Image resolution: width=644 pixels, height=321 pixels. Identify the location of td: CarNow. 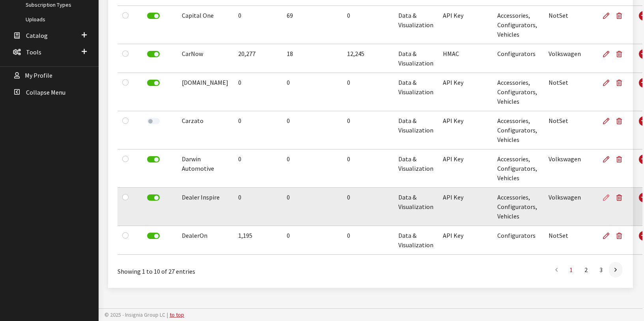
(205, 58).